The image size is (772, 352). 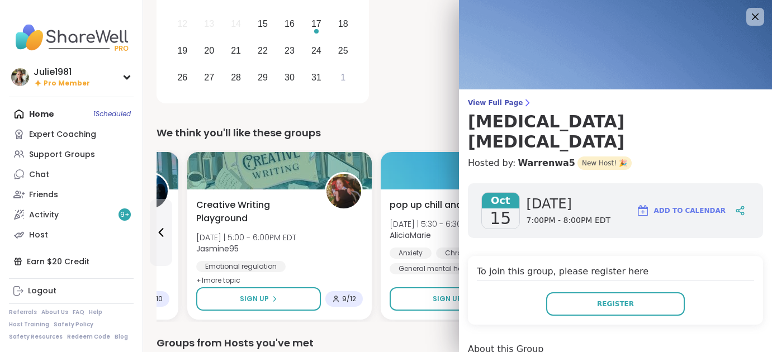 What do you see at coordinates (470, 253) in the screenshot?
I see `div: Chronic Illness` at bounding box center [470, 253].